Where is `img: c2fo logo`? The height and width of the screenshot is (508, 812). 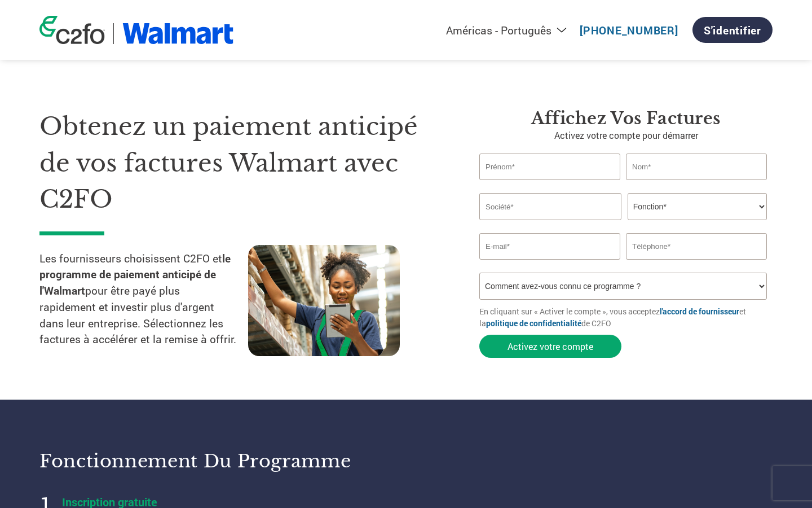 img: c2fo logo is located at coordinates (72, 30).